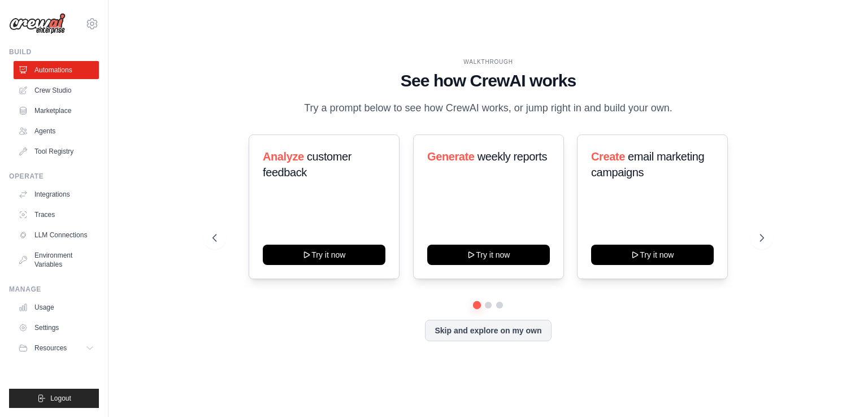 Image resolution: width=868 pixels, height=417 pixels. I want to click on a: Agents, so click(56, 131).